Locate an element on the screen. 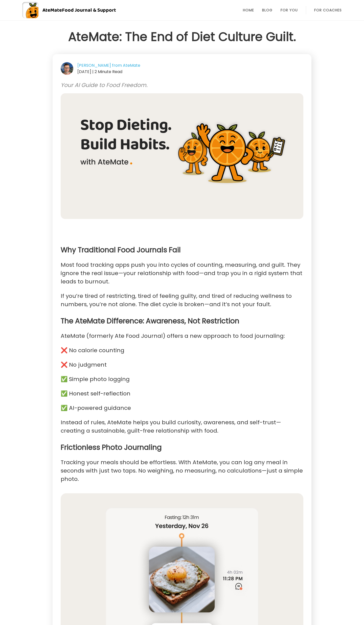 This screenshot has height=625, width=364. h1: AteMate: The End of Diet Culture Guilt. is located at coordinates (182, 37).